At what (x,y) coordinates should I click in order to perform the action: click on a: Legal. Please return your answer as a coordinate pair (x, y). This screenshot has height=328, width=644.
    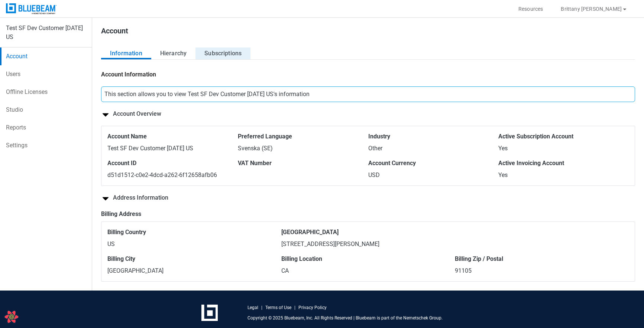
    Looking at the image, I should click on (253, 308).